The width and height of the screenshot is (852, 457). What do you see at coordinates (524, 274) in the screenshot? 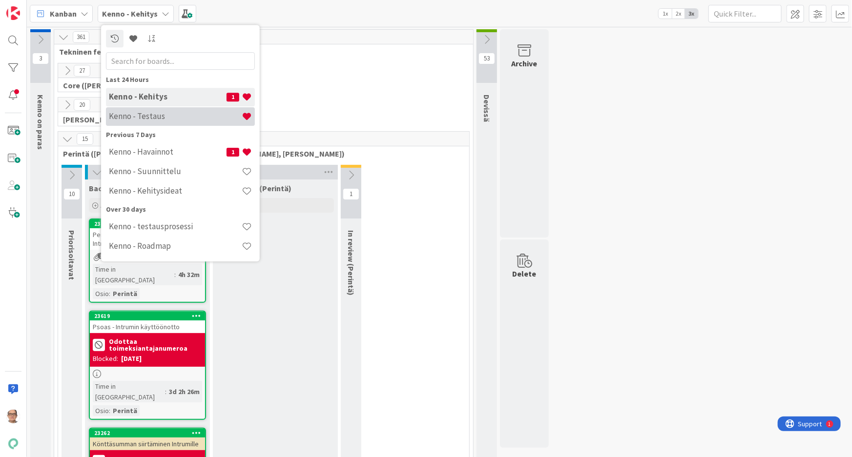
I see `div: Delete` at bounding box center [524, 274].